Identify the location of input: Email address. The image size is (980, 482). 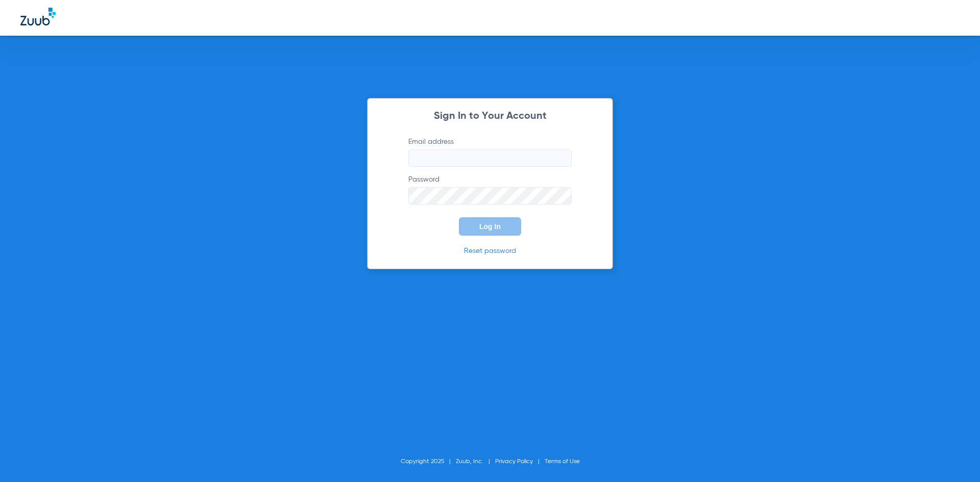
(490, 159).